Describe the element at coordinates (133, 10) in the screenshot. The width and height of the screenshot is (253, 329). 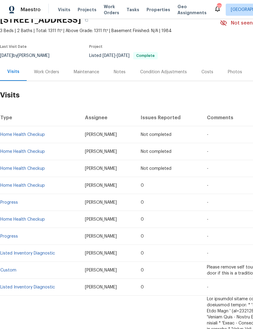
I see `span: Tasks` at that location.